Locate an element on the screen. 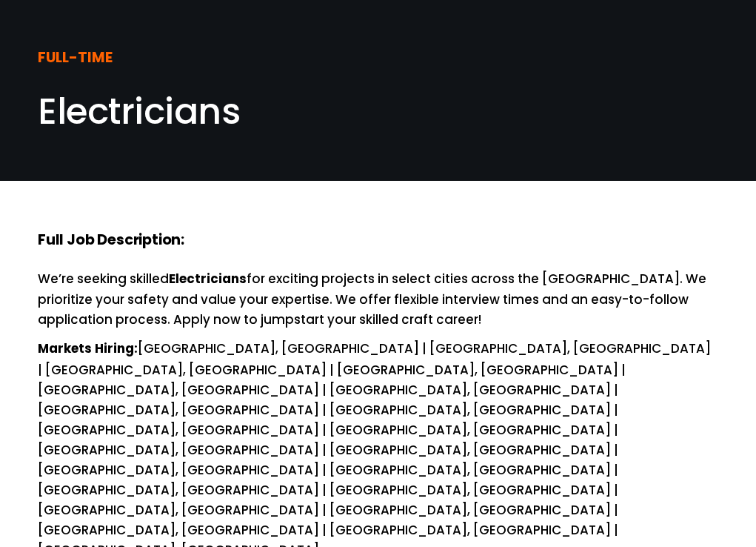 The height and width of the screenshot is (547, 756). strong: Electricians is located at coordinates (207, 279).